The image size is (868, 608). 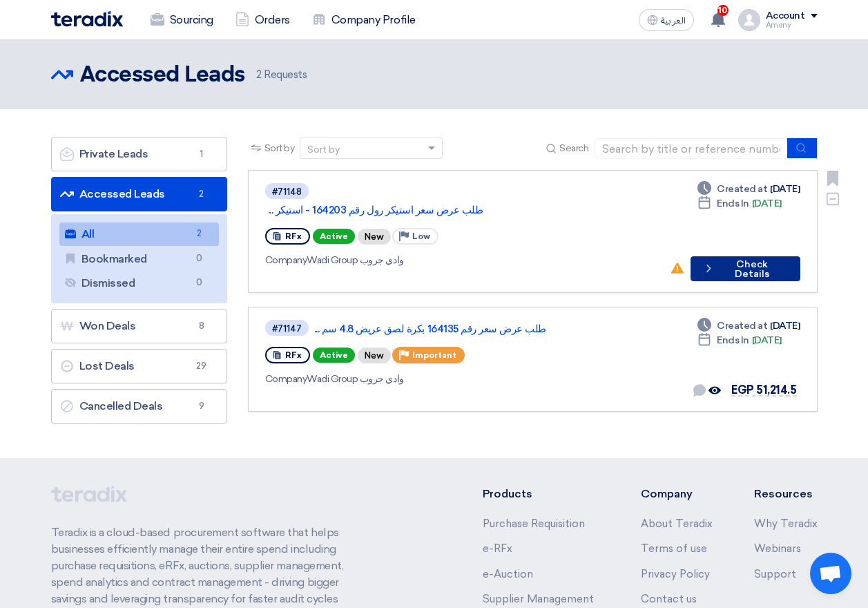 What do you see at coordinates (786, 494) in the screenshot?
I see `li: Resources` at bounding box center [786, 494].